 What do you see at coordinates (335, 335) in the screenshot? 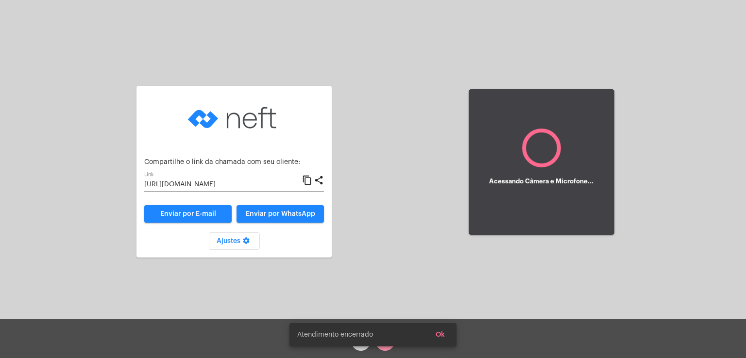
I see `span: Atendimento encerrado` at bounding box center [335, 335].